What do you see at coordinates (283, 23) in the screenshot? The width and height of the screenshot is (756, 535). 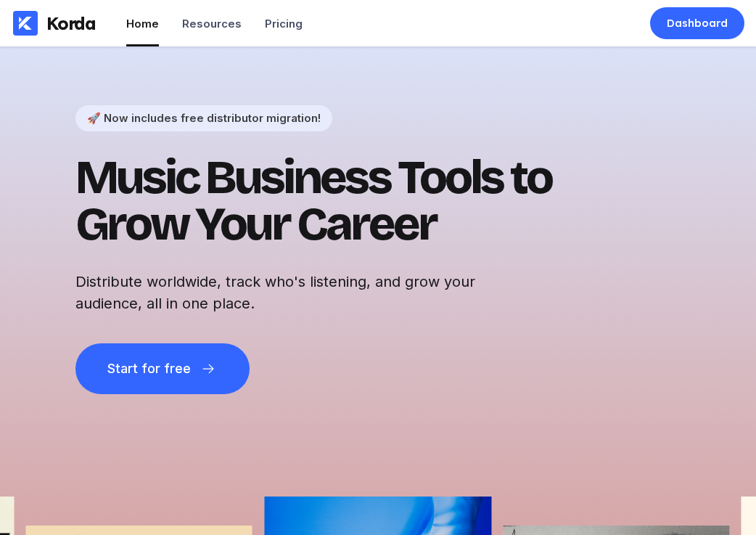 I see `div: Pricing` at bounding box center [283, 23].